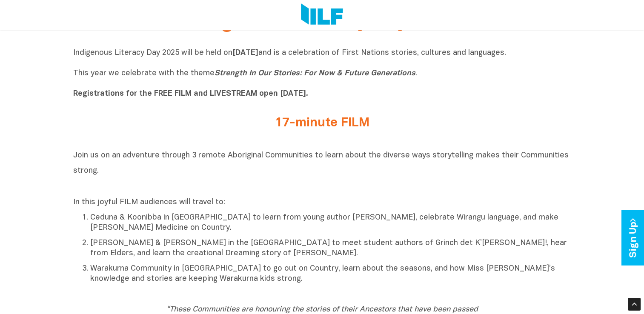 The width and height of the screenshot is (644, 314). I want to click on h2: 17-minute FILM, so click(322, 123).